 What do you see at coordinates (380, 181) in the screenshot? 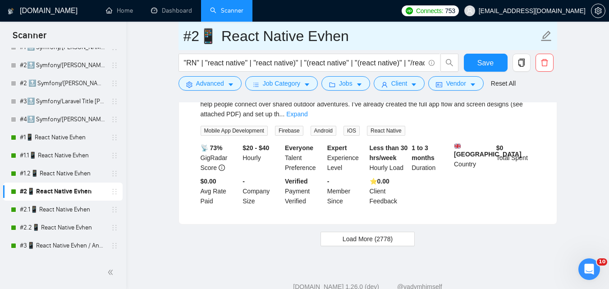
I see `b: ⭐️ 0.00` at bounding box center [380, 181].